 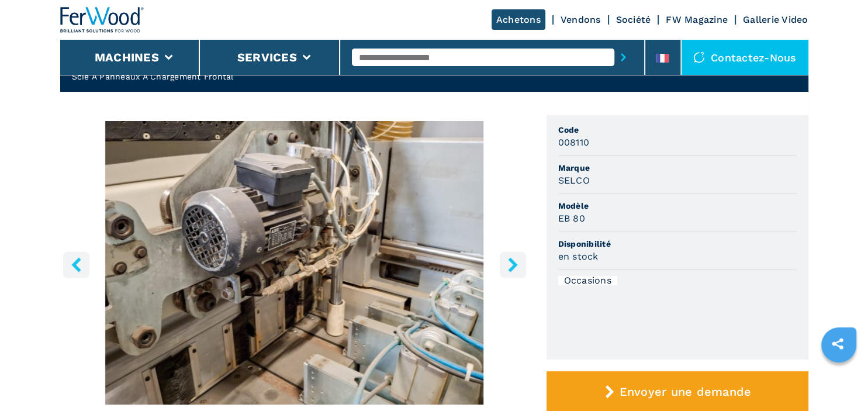 What do you see at coordinates (127, 57) in the screenshot?
I see `button: Machines` at bounding box center [127, 57].